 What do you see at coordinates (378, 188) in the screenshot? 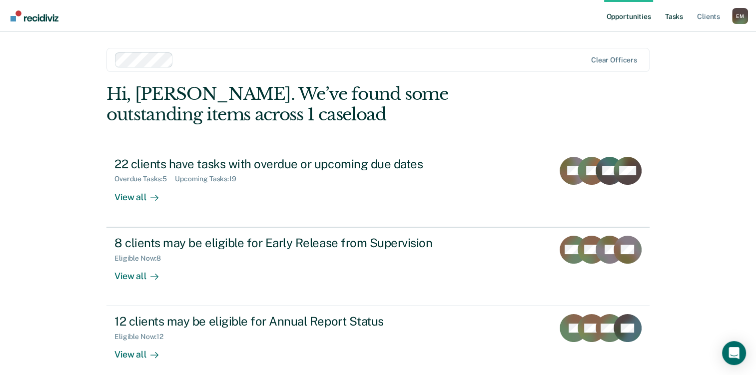
I see `a: 22 clients have tasks with overdue or upcoming due datesOverdue Tasks:5Upcoming Tasks:19View all` at bounding box center [378, 188].